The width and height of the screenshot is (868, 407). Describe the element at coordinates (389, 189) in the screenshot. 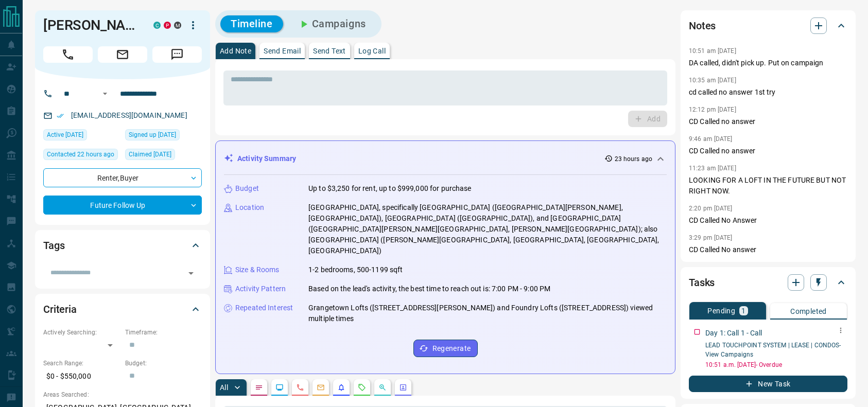

I see `p: Up to $3,250 for rent, up to $999,000 for purchase` at that location.